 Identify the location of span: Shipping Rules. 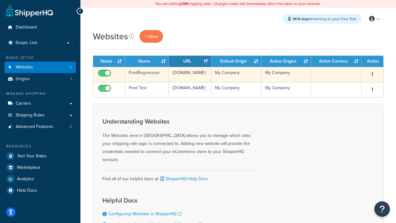
(30, 115).